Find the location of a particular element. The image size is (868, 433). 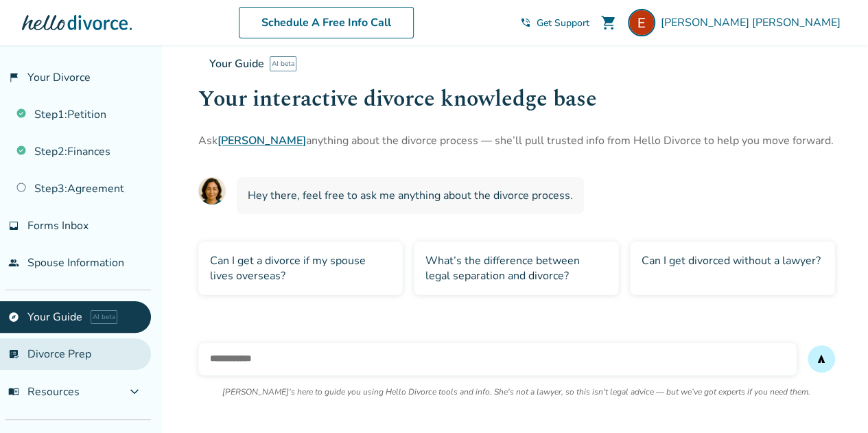

span: Get Support is located at coordinates (563, 22).